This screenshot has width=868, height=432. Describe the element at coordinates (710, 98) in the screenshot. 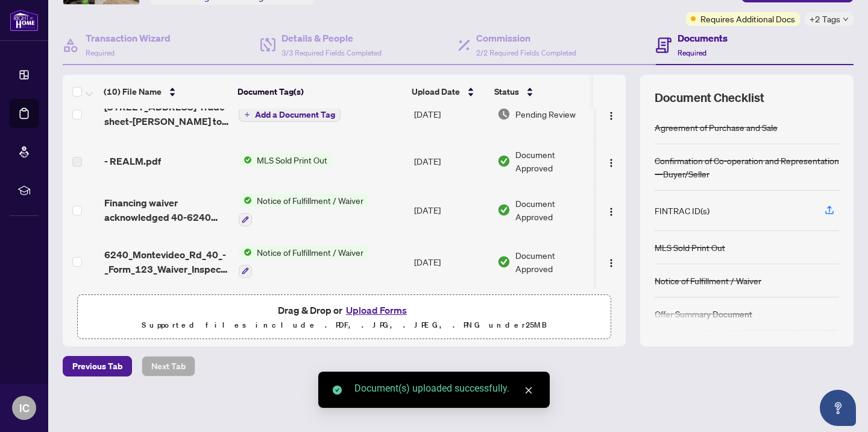

I see `span: Document Checklist` at that location.